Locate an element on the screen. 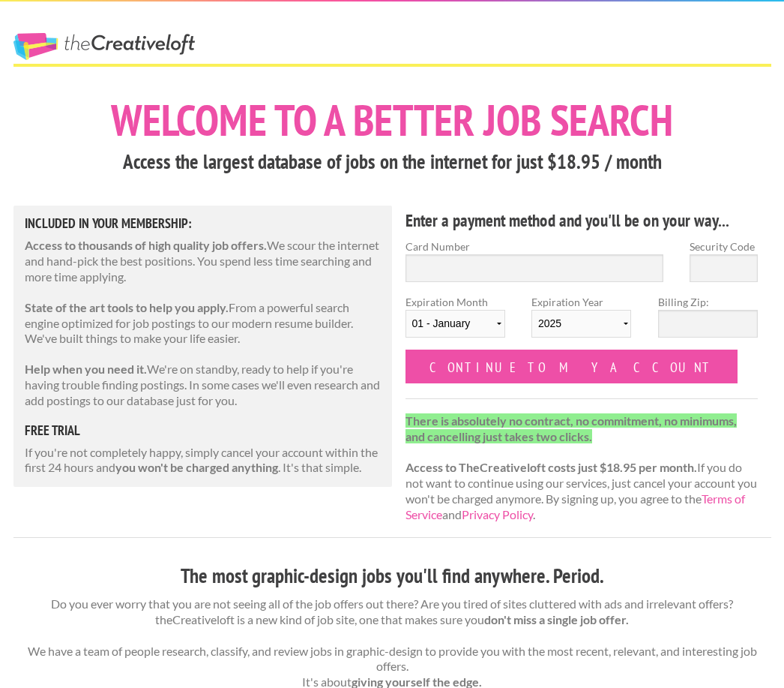  h3: The most graphic-design jobs you'll find anywhere. Period. is located at coordinates (392, 576).